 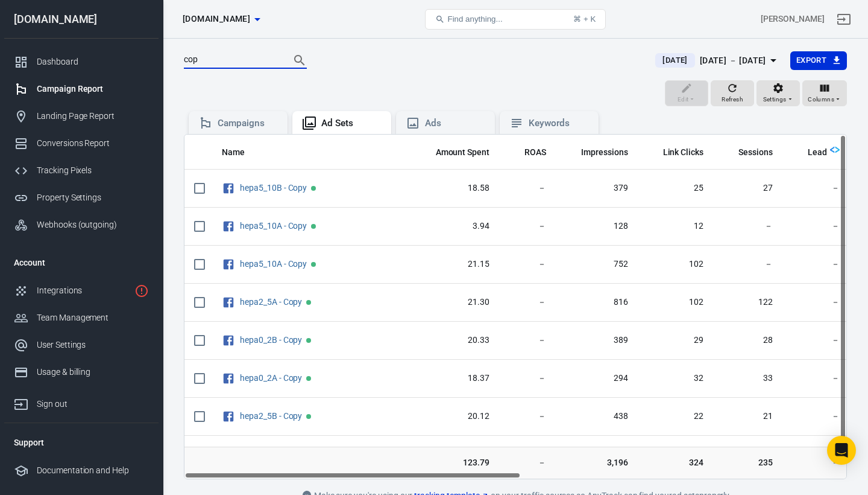 What do you see at coordinates (81, 345) in the screenshot?
I see `a: User Settings` at bounding box center [81, 345].